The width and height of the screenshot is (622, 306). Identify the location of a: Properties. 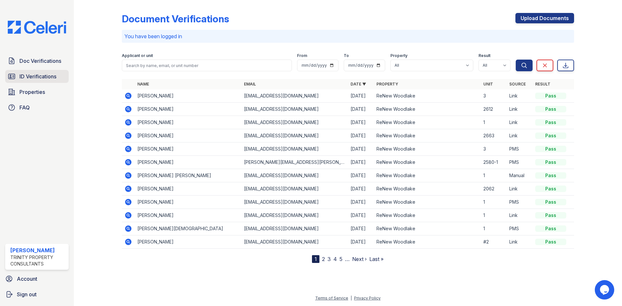
(37, 92).